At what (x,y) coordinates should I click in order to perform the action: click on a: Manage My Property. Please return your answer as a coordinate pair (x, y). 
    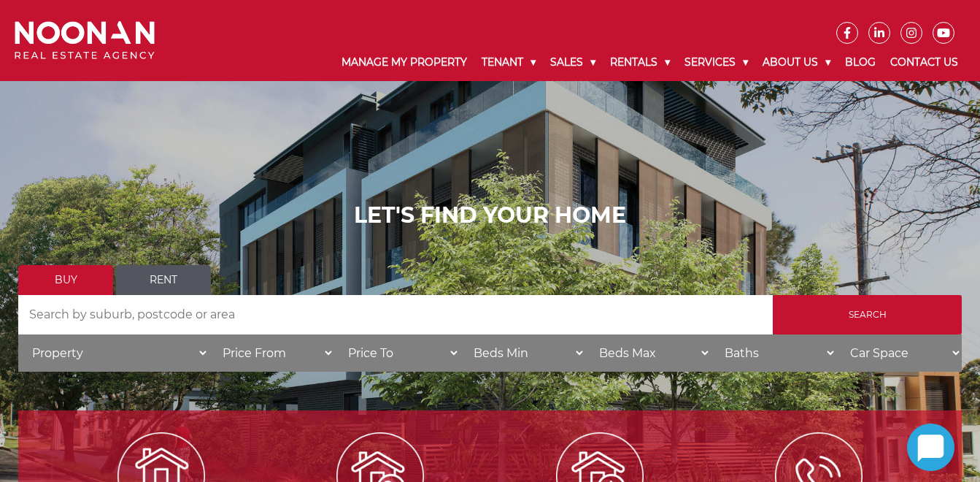
    Looking at the image, I should click on (404, 62).